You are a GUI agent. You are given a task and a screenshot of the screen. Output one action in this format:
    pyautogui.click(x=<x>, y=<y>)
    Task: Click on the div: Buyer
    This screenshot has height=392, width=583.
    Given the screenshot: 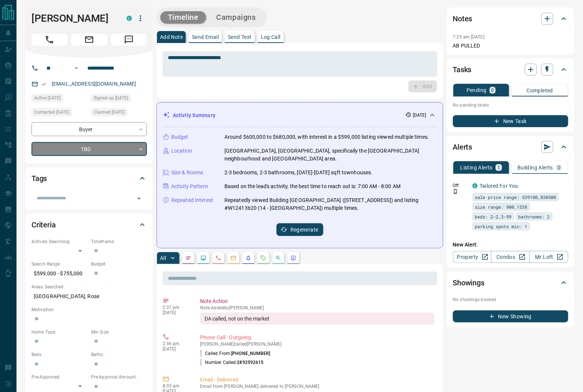 What is the action you would take?
    pyautogui.click(x=89, y=129)
    